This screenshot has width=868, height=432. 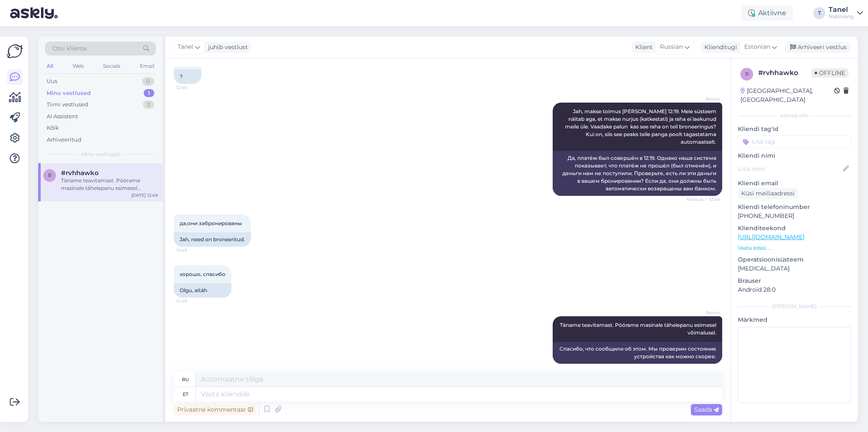 What do you see at coordinates (794, 207) in the screenshot?
I see `p: Kliendi telefoninumber` at bounding box center [794, 207].